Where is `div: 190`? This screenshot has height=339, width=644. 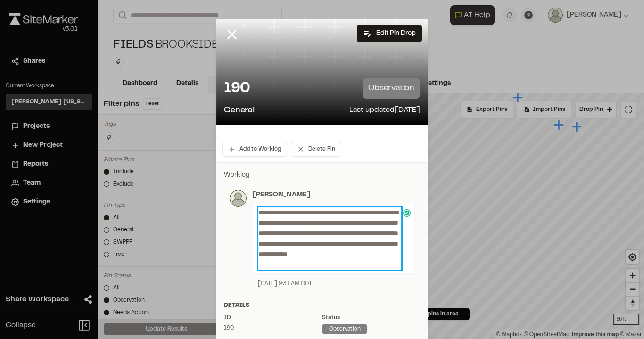 div: 190 is located at coordinates (273, 328).